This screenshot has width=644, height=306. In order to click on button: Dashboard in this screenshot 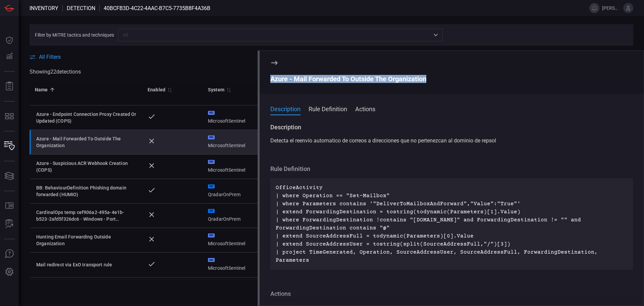, I will do `click(10, 40)`.